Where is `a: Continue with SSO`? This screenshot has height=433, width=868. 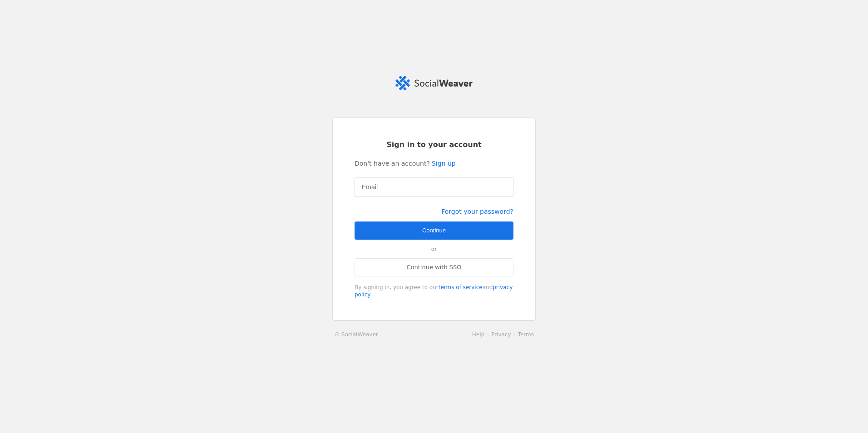 a: Continue with SSO is located at coordinates (434, 267).